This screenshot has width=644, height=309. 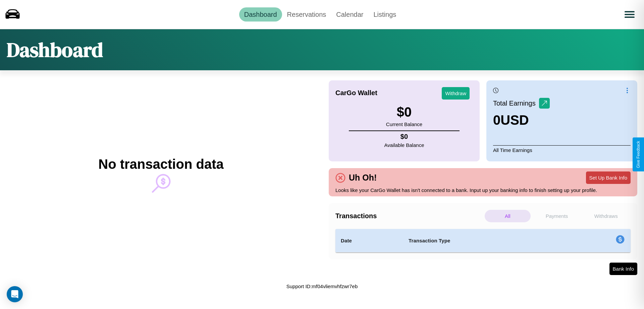 I want to click on div: Give Feedback, so click(x=639, y=154).